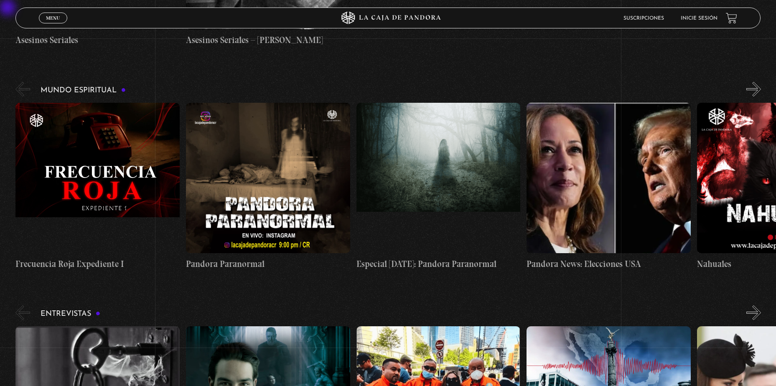  I want to click on a: Pandora News: Elecciones USA, so click(608, 187).